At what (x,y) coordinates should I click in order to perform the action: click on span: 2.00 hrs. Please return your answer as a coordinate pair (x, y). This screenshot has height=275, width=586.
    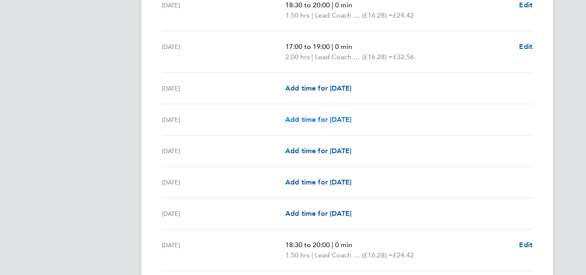
    Looking at the image, I should click on (297, 57).